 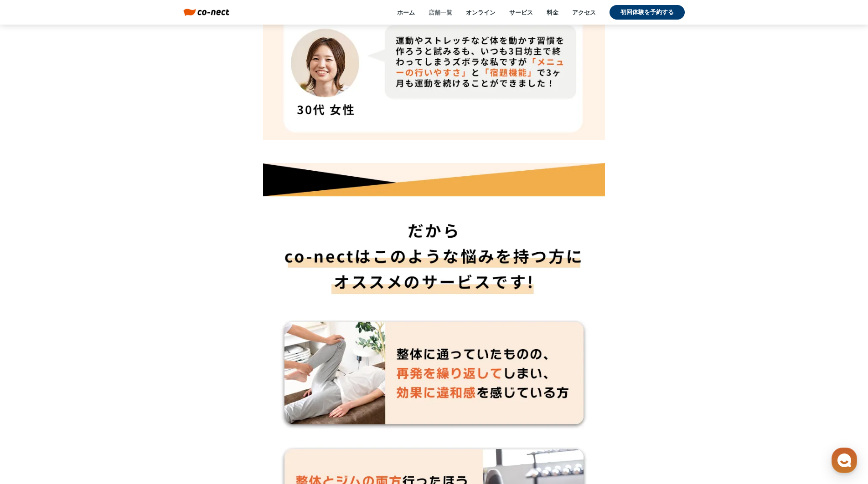 I want to click on span: 設定, so click(x=146, y=306).